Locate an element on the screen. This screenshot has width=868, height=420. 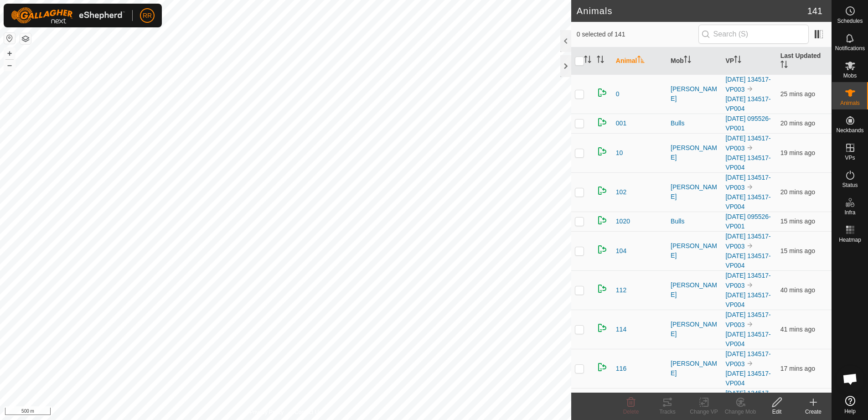
span: Heatmap is located at coordinates (850, 240).